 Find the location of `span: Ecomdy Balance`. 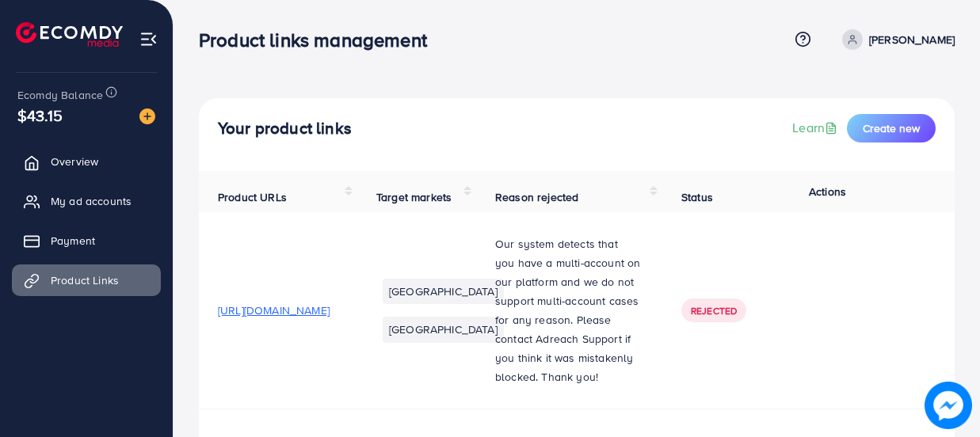

span: Ecomdy Balance is located at coordinates (60, 95).